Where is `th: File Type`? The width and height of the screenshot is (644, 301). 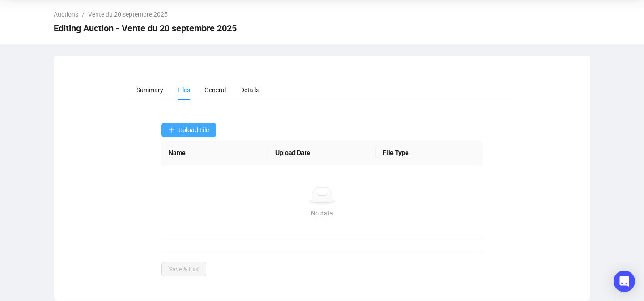 th: File Type is located at coordinates (430, 153).